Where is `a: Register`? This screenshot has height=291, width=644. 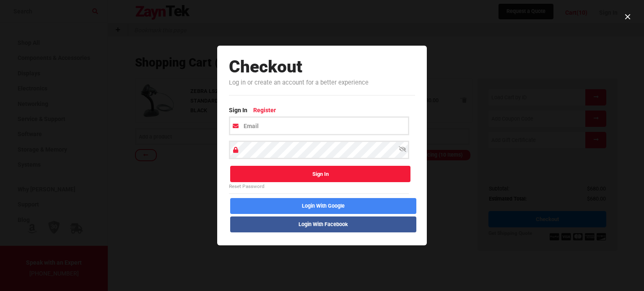 a: Register is located at coordinates (268, 111).